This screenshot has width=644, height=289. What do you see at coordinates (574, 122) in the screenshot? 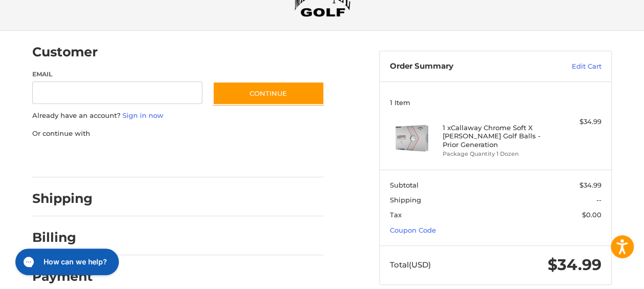
I see `div: $34.99` at bounding box center [574, 122].